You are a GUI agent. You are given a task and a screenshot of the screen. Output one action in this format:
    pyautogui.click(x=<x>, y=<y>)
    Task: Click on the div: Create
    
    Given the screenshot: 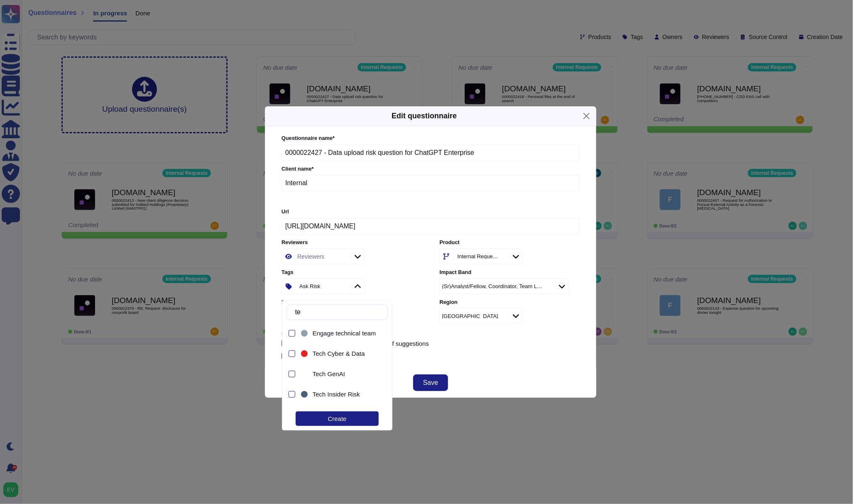 What is the action you would take?
    pyautogui.click(x=338, y=419)
    